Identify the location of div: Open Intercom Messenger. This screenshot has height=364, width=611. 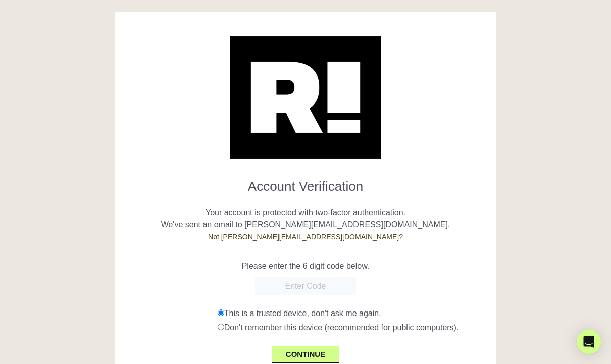
(589, 342).